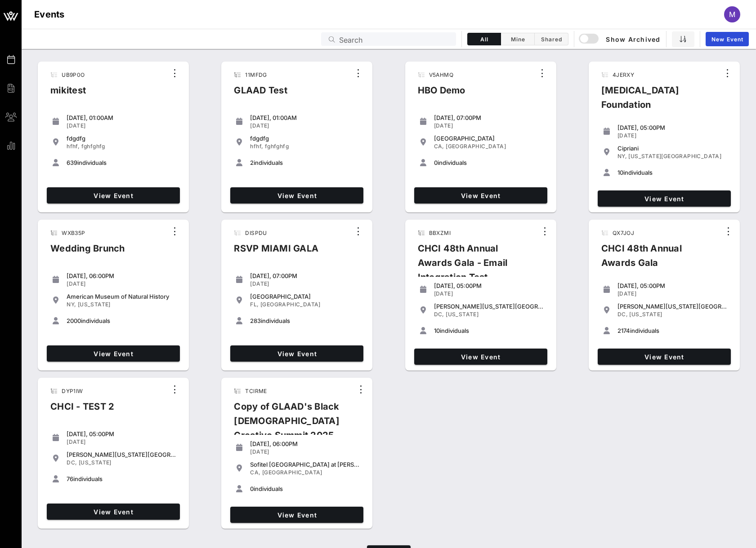 This screenshot has height=548, width=756. I want to click on span: QX7JOJ, so click(623, 232).